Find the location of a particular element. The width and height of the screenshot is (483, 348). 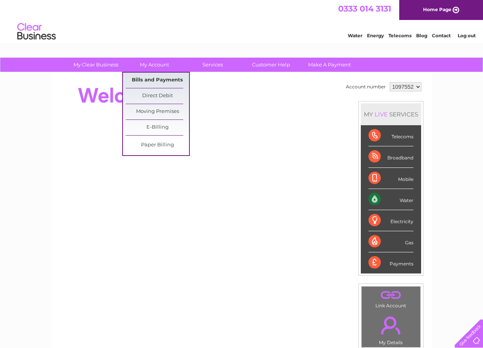

a: Telecoms is located at coordinates (400, 35).